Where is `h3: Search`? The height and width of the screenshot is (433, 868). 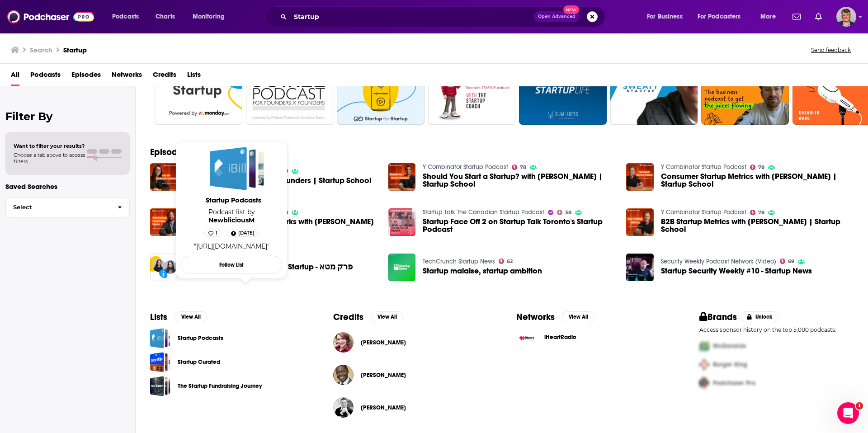
h3: Search is located at coordinates (41, 50).